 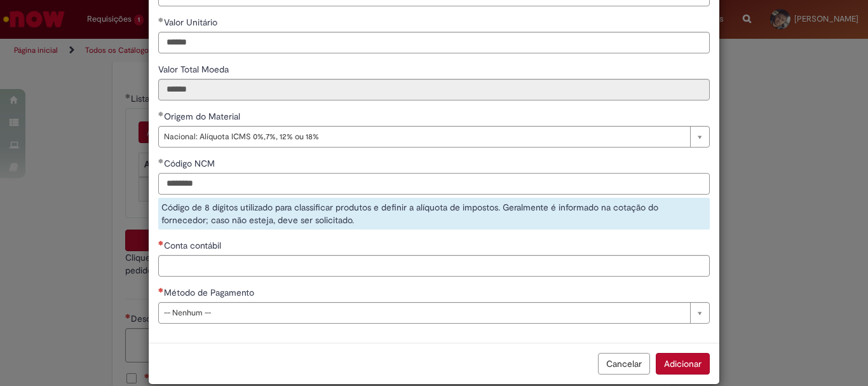 I want to click on span: Valor Unitário, so click(x=192, y=23).